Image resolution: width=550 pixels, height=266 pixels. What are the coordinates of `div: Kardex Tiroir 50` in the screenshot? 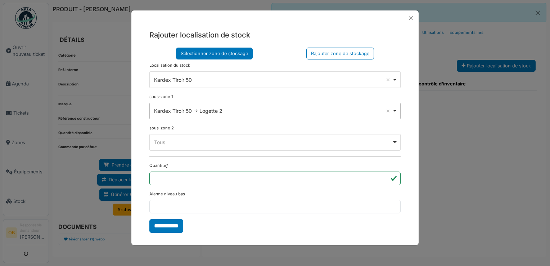 It's located at (273, 80).